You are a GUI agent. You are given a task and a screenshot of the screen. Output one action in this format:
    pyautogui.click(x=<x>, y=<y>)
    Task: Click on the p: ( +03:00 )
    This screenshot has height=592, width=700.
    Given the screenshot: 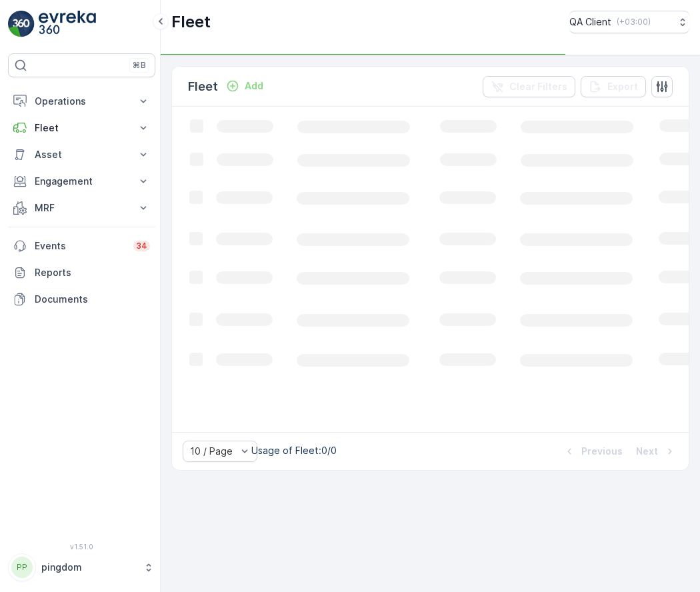 What is the action you would take?
    pyautogui.click(x=633, y=22)
    